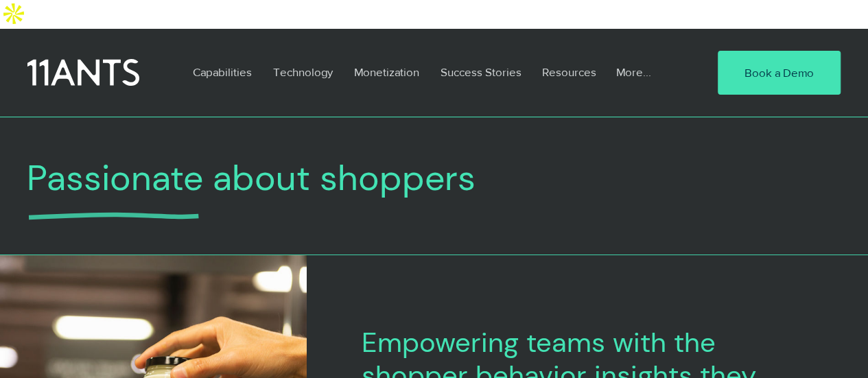  I want to click on a: Book a Demo, so click(779, 73).